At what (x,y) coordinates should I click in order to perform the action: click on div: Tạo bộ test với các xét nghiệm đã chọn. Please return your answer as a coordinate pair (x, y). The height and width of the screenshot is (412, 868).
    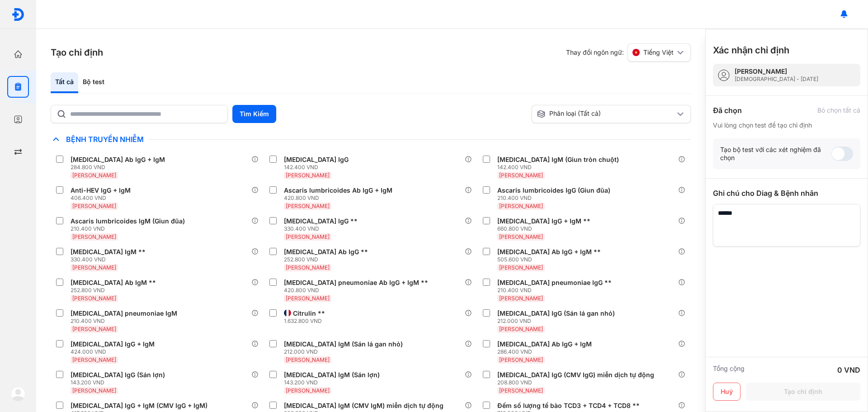
    Looking at the image, I should click on (776, 154).